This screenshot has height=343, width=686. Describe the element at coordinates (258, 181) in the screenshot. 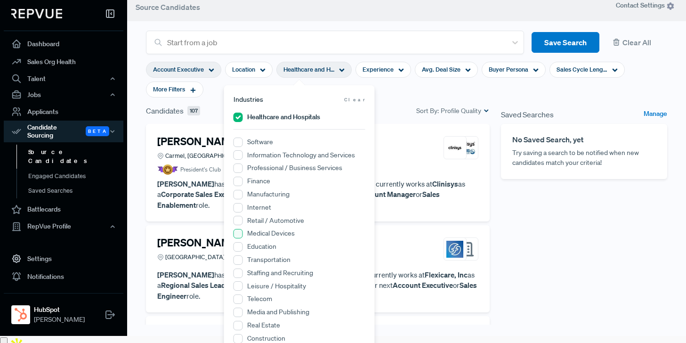

I see `label: Finance` at that location.